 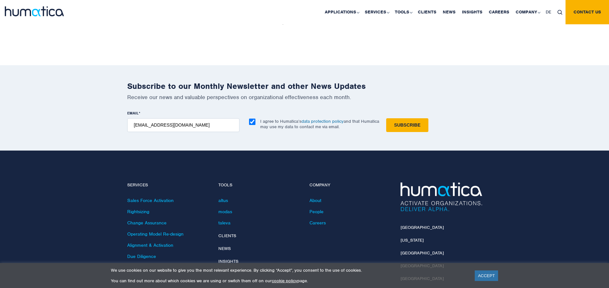 What do you see at coordinates (252, 122) in the screenshot?
I see `input: I agree to Humatica’sdata protection policyand that Humatica may use my data to contact me via em...` at bounding box center [252, 122].